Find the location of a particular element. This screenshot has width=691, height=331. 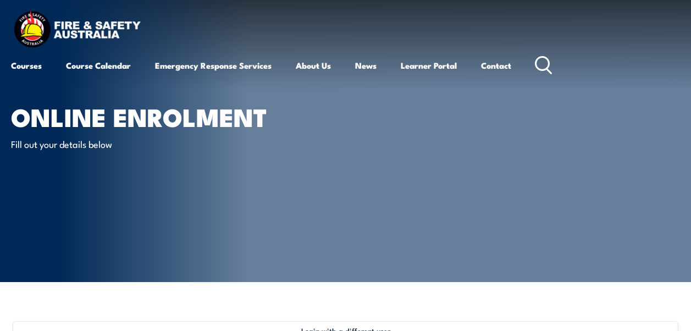

a: News is located at coordinates (366, 65).